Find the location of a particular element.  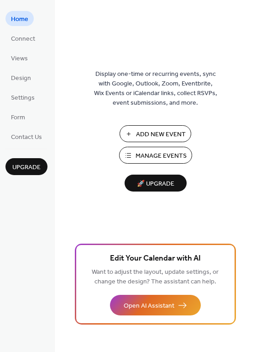

button: Open AI Assistant is located at coordinates (155, 305).